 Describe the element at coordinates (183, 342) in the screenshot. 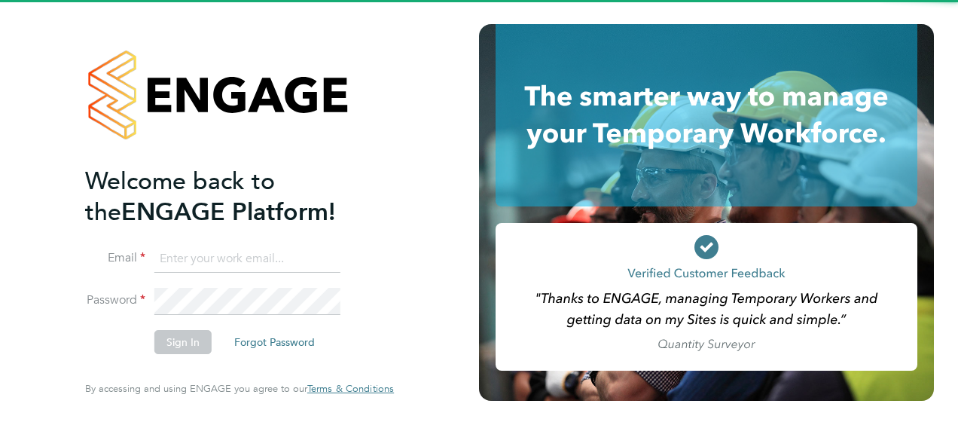

I see `button: Sign In` at that location.